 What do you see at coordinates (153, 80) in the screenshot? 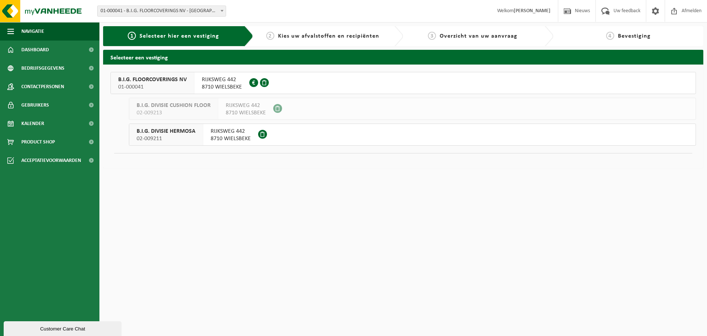
I see `span: B.I.G. FLOORCOVERINGS NV` at bounding box center [153, 80].